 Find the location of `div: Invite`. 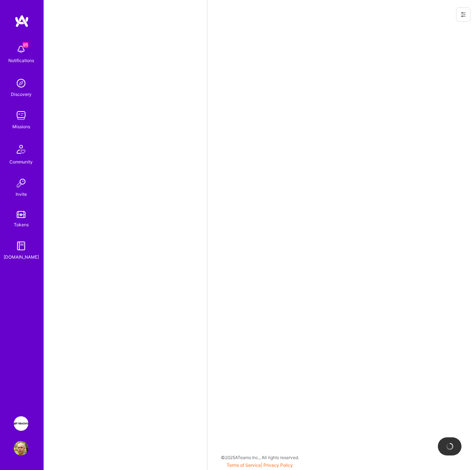

div: Invite is located at coordinates (21, 194).